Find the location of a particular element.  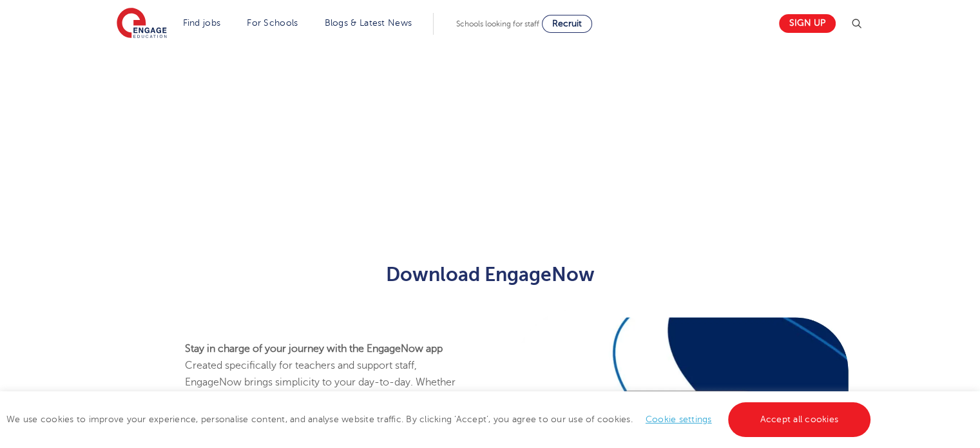

a: Sign up is located at coordinates (807, 23).